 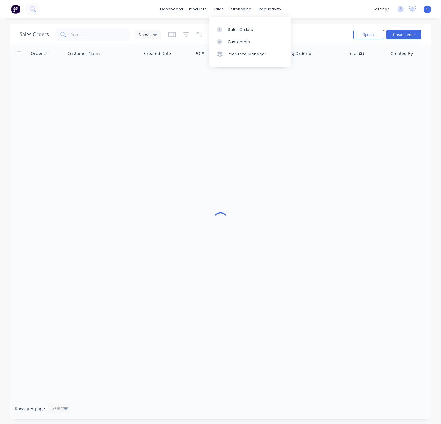 I want to click on a: Price Level Manager, so click(x=250, y=54).